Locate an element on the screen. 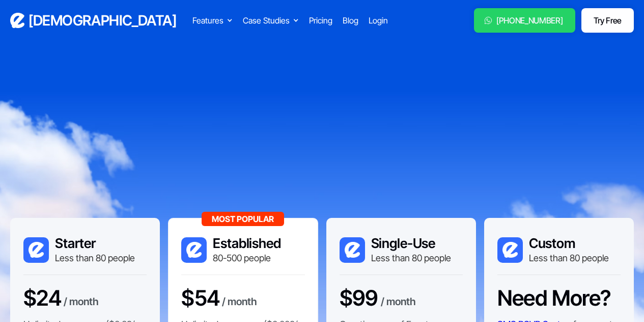 This screenshot has width=644, height=322. a: Blog is located at coordinates (350, 21).